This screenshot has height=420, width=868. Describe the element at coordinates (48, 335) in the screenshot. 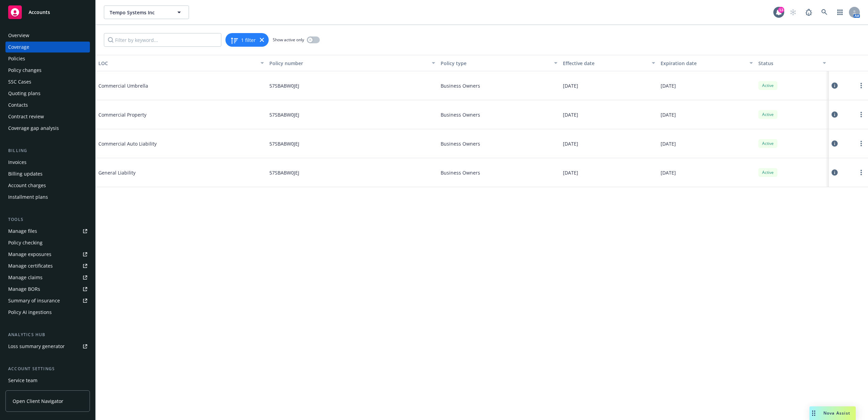

I see `div: Analytics hub` at that location.